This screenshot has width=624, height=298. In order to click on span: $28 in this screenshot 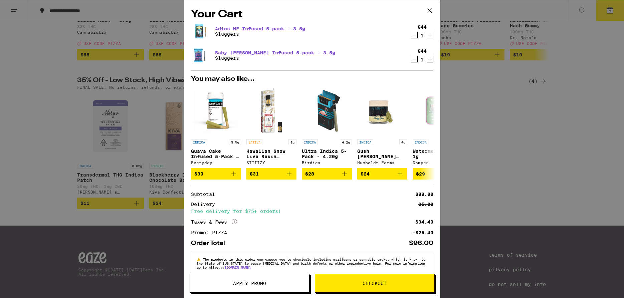, I will do `click(309, 174)`.